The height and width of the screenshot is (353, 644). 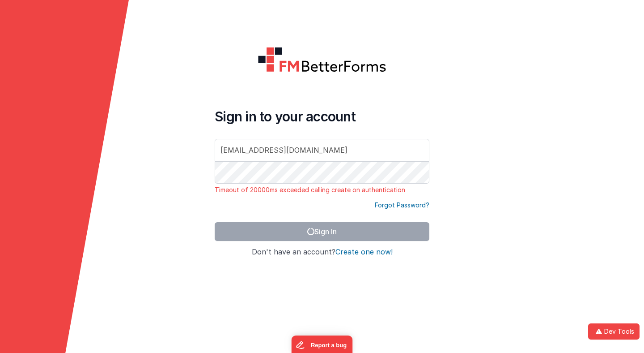 I want to click on h4: Sign in to your account, so click(x=322, y=116).